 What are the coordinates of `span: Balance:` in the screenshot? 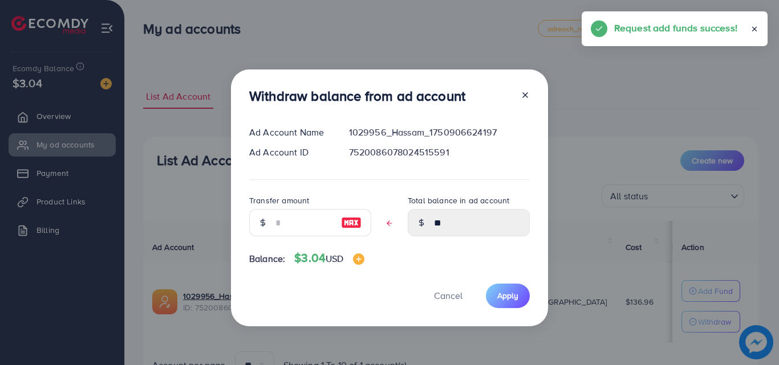 It's located at (267, 259).